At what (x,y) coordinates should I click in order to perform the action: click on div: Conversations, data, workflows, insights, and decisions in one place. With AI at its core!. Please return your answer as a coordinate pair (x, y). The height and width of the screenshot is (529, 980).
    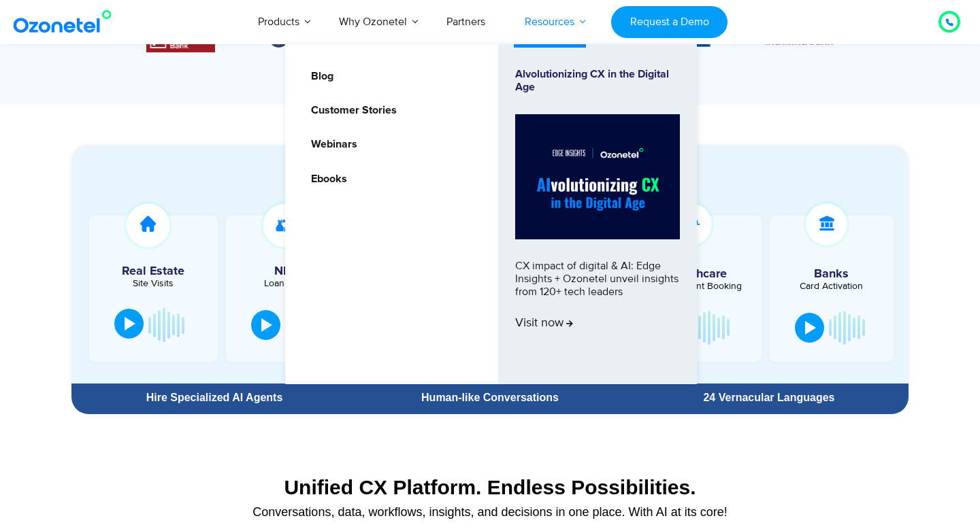
    Looking at the image, I should click on (490, 512).